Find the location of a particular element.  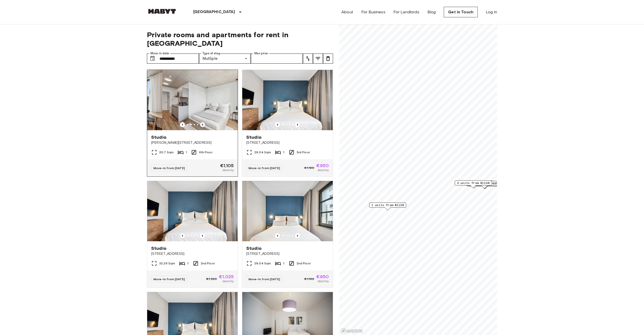

img: Marketing picture of unit DE-01-482-206-01 is located at coordinates (193, 211).